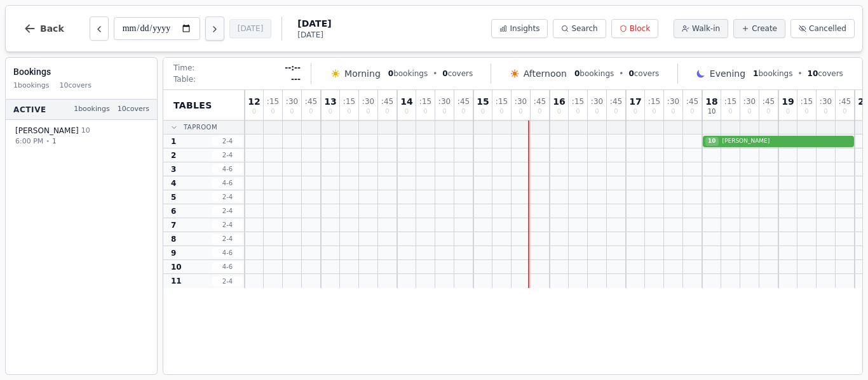 This screenshot has height=380, width=868. Describe the element at coordinates (183, 68) in the screenshot. I see `span: Time:` at that location.